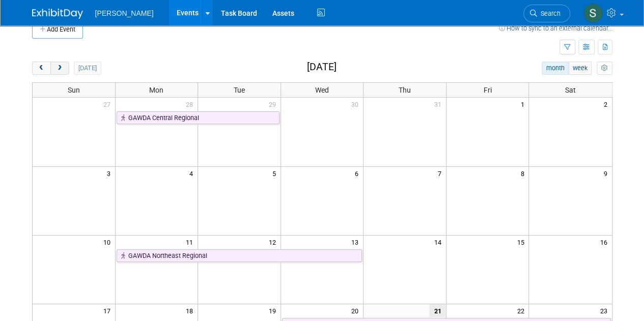  Describe the element at coordinates (570, 90) in the screenshot. I see `span: Sat` at that location.